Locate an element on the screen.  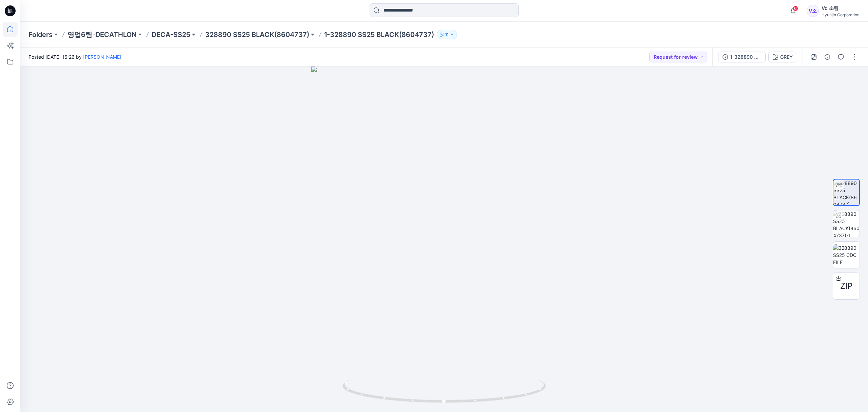
div: GREY is located at coordinates (786, 57).